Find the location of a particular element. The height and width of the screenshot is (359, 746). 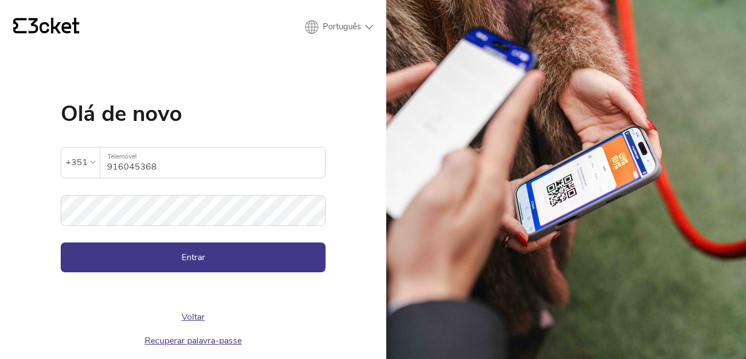

div: +351 is located at coordinates (77, 162).